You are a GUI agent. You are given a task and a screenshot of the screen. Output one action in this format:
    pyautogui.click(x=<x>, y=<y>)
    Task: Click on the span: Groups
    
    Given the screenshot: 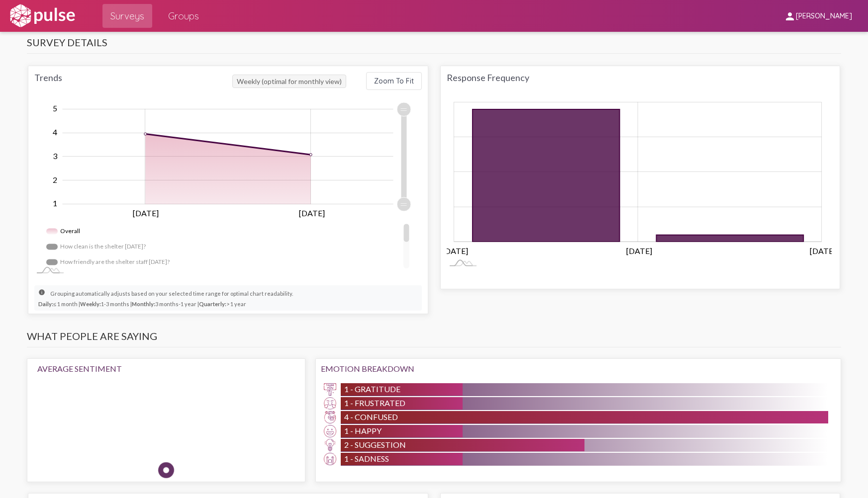 What is the action you would take?
    pyautogui.click(x=183, y=15)
    